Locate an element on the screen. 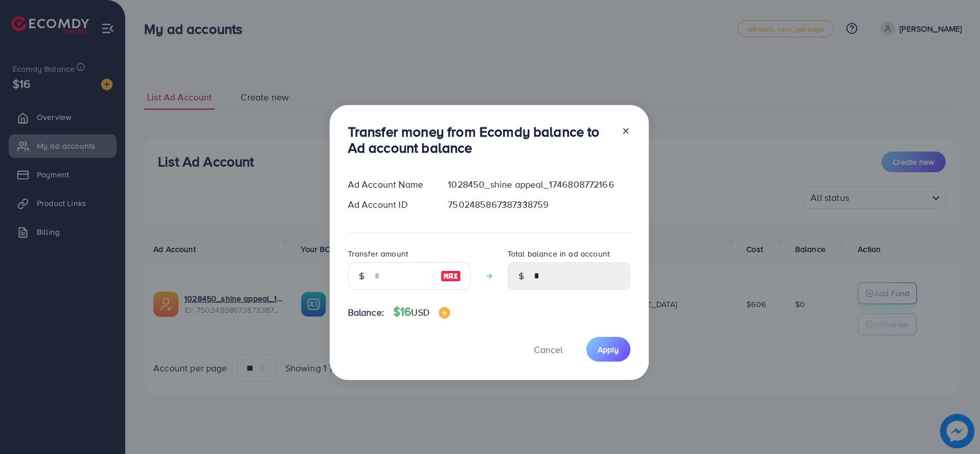 The height and width of the screenshot is (454, 980). label: Transfer amount is located at coordinates (378, 254).